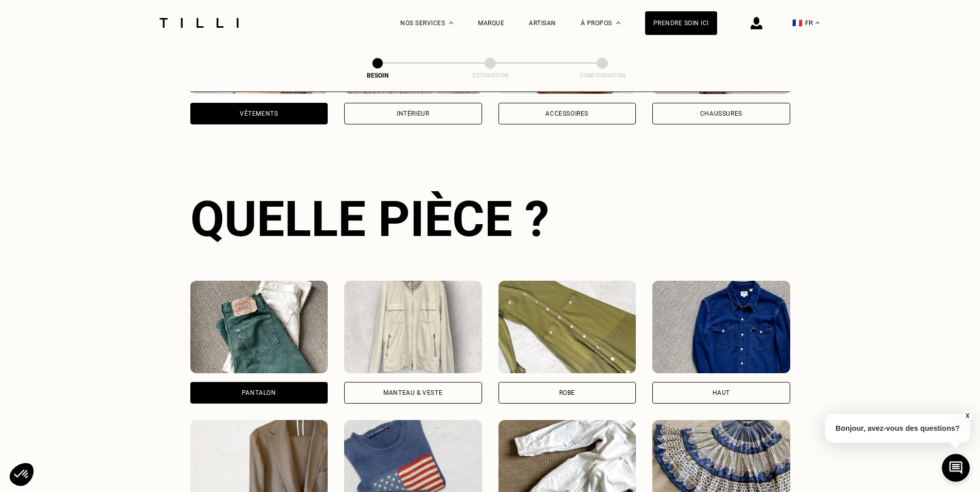 The width and height of the screenshot is (980, 492). Describe the element at coordinates (200, 22) in the screenshot. I see `a: Logo du service de couturière Tilli` at that location.